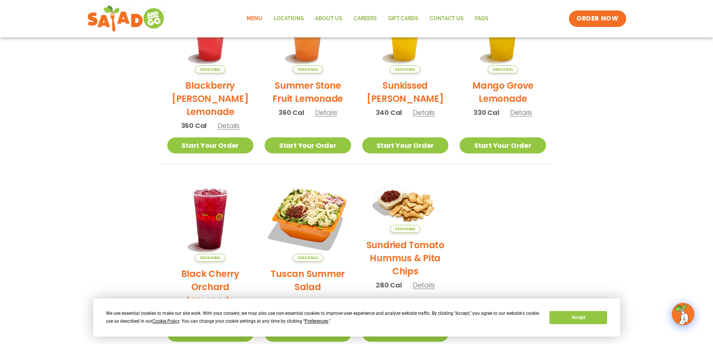  I want to click on span: 420 Cal, so click(291, 300).